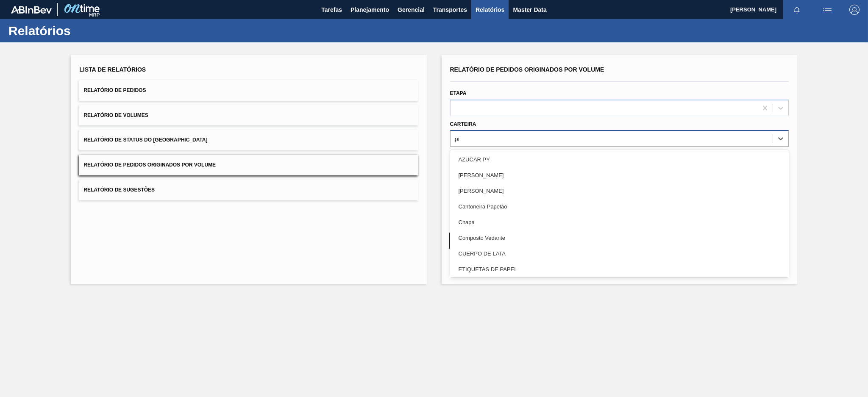 Image resolution: width=868 pixels, height=397 pixels. What do you see at coordinates (411, 10) in the screenshot?
I see `span: Gerencial` at bounding box center [411, 10].